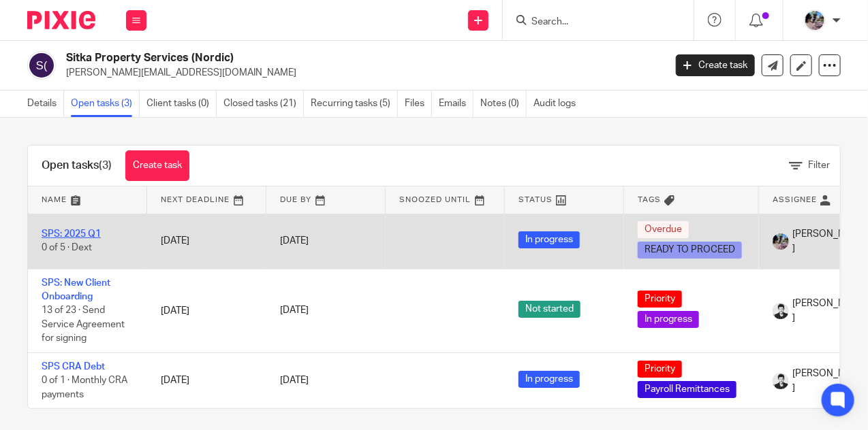  What do you see at coordinates (42, 66) in the screenshot?
I see `img: svg%3E` at bounding box center [42, 66].